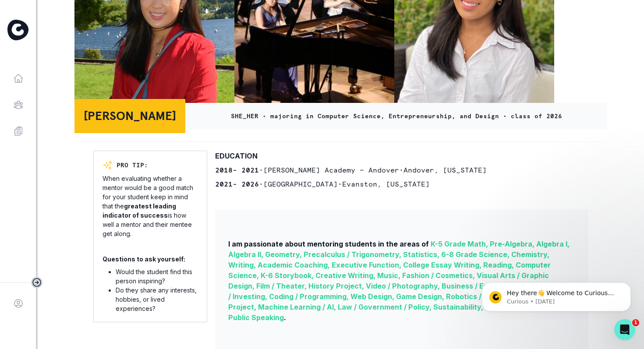 The width and height of the screenshot is (644, 349). I want to click on li: Do they share any interests, hobbies, or lived experiences?, so click(157, 299).